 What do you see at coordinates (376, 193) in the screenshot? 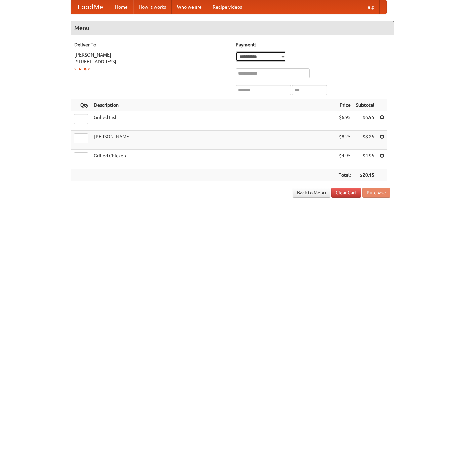
I see `button: Purchase` at bounding box center [376, 193].